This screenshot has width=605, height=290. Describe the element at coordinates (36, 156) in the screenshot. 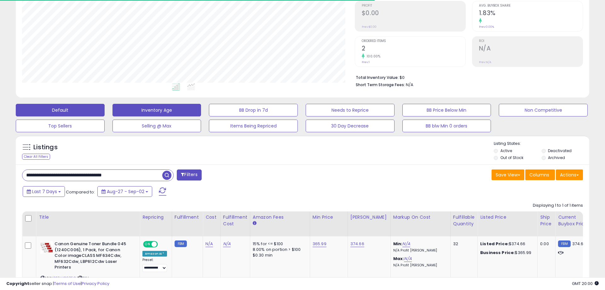

I see `div: Clear All Filters` at that location.